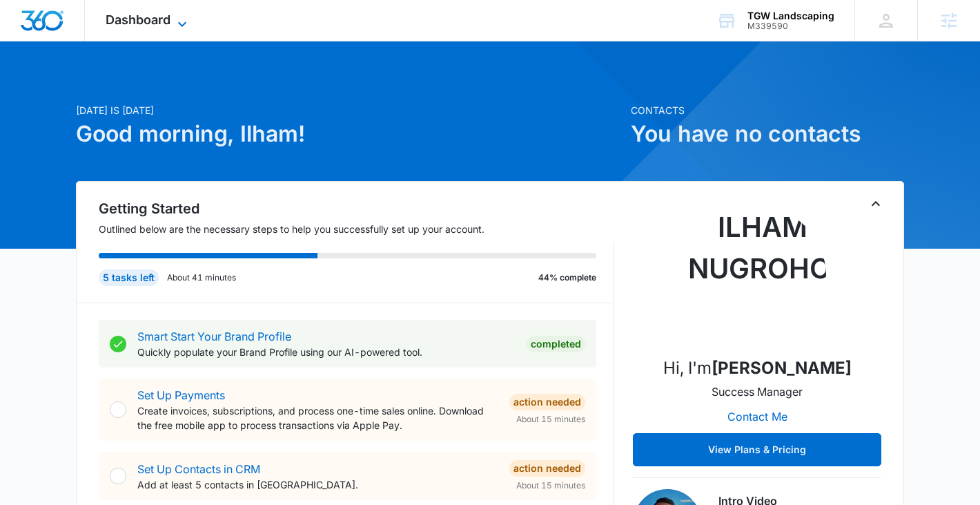  What do you see at coordinates (356, 229) in the screenshot?
I see `p: Outlined below are the necessary steps to help you successfully set up your account.` at bounding box center [356, 229].